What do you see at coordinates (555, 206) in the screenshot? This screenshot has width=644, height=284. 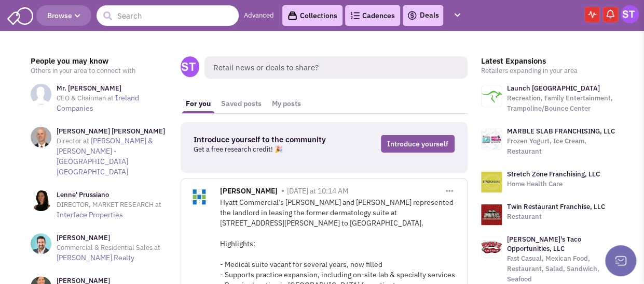 I see `a: Twin Restaurant Franchise, LLC` at bounding box center [555, 206].